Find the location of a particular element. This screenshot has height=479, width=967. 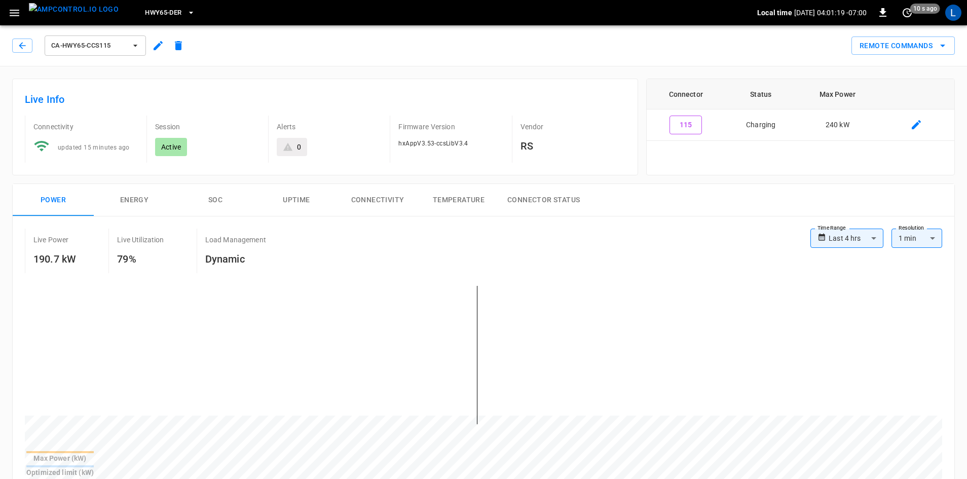

button: SOC is located at coordinates (215, 200).